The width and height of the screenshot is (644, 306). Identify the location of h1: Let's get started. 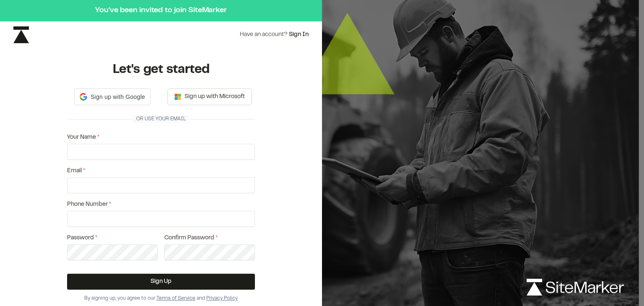
(161, 70).